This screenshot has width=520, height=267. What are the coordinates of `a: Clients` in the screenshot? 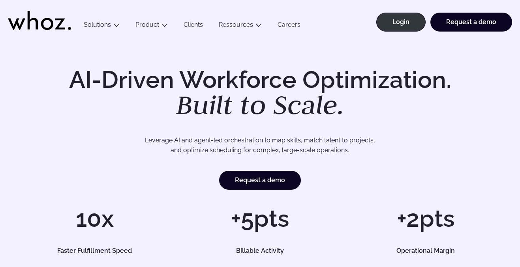 It's located at (193, 26).